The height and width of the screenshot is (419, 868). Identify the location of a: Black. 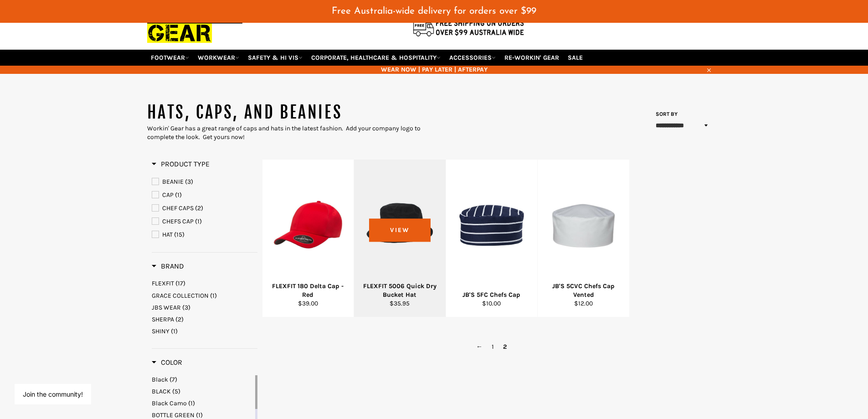
(202, 379).